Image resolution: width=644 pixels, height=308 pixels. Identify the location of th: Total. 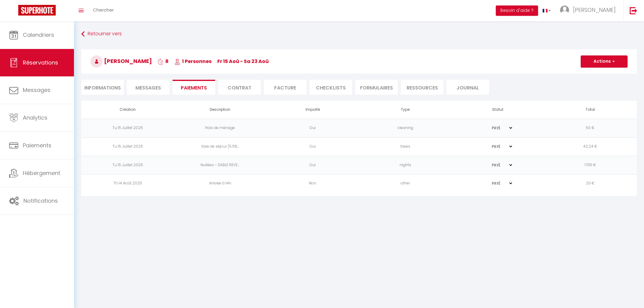
(590, 110).